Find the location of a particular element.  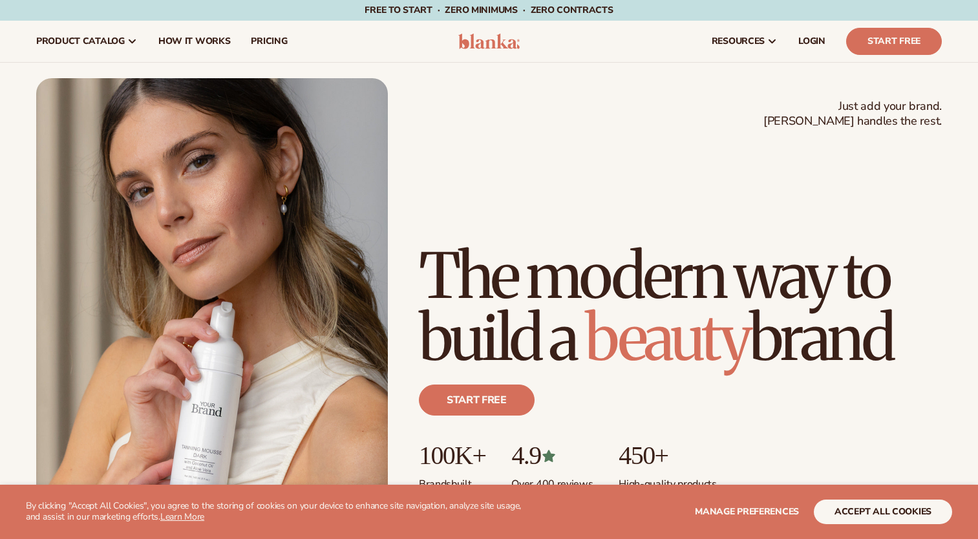

button: Manage preferences is located at coordinates (746, 512).